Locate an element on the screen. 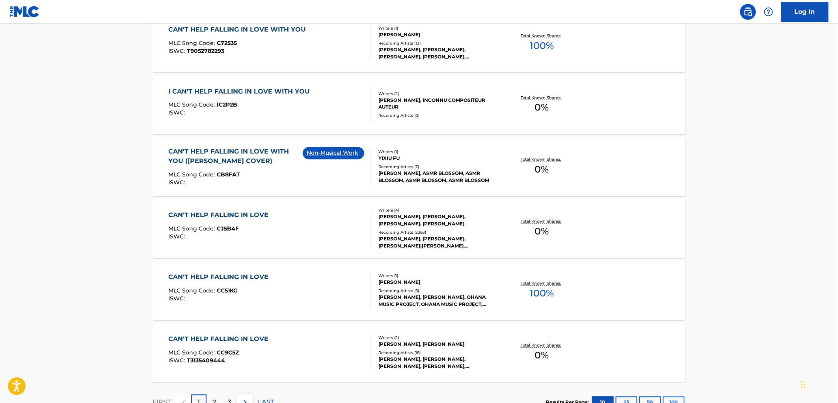 Image resolution: width=838 pixels, height=403 pixels. span: C72535 is located at coordinates (227, 43).